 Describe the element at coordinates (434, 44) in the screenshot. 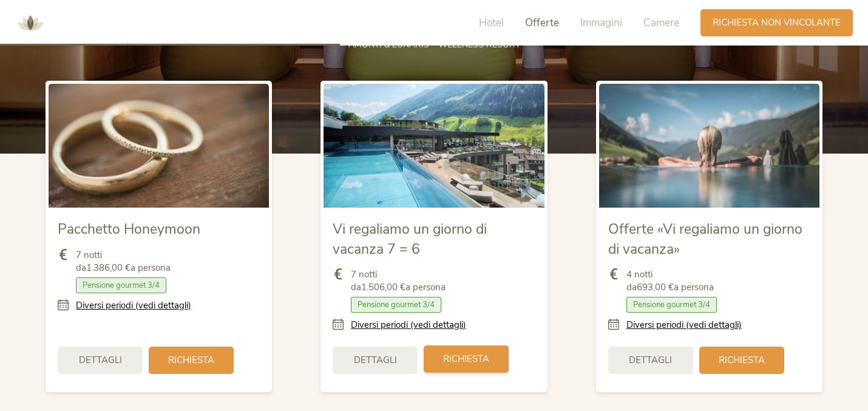

I see `span: AMONTI & LUNARIS – wellness resort` at that location.